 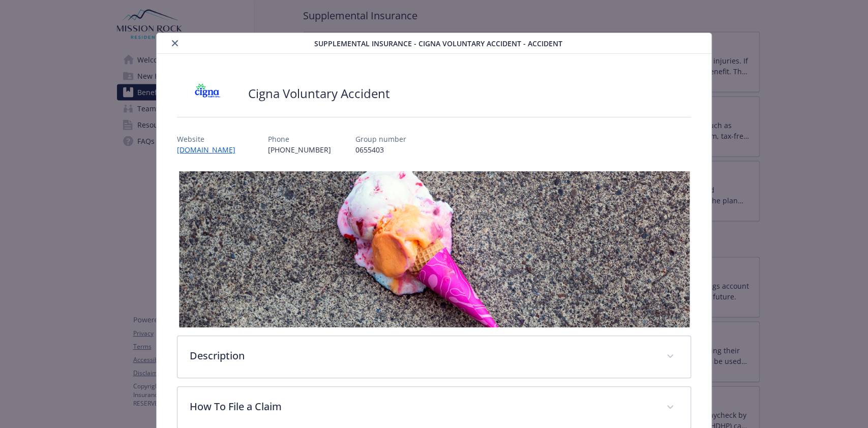 What do you see at coordinates (175, 43) in the screenshot?
I see `button: close` at bounding box center [175, 43].